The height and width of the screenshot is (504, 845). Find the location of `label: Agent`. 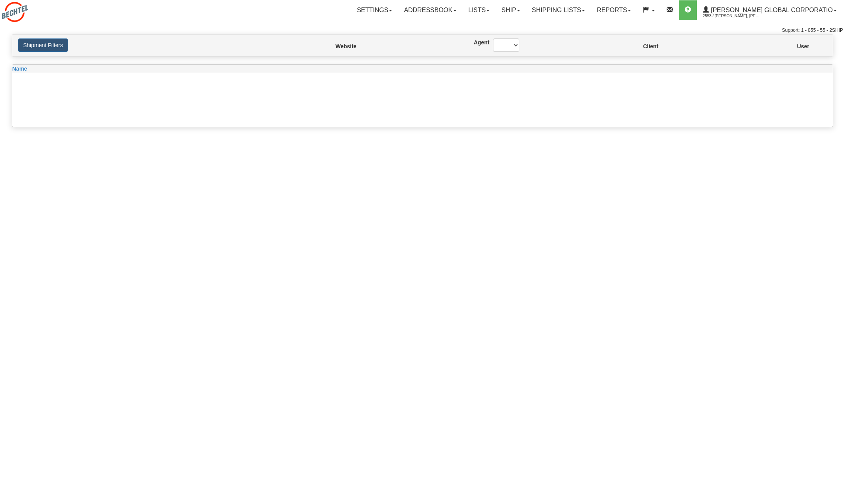

label: Agent is located at coordinates (478, 43).